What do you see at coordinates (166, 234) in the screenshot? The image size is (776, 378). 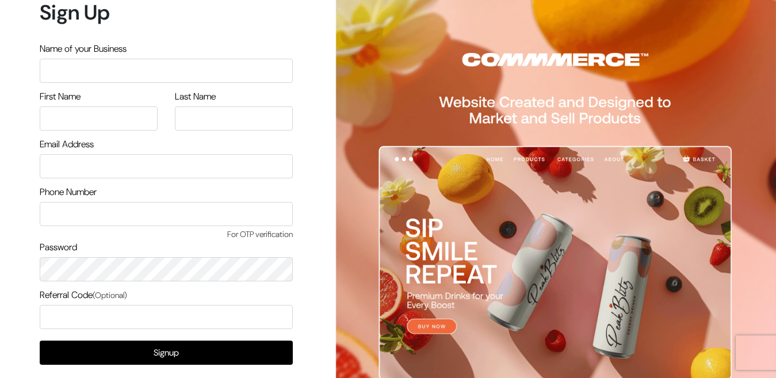 I see `span: For OTP verification` at bounding box center [166, 234].